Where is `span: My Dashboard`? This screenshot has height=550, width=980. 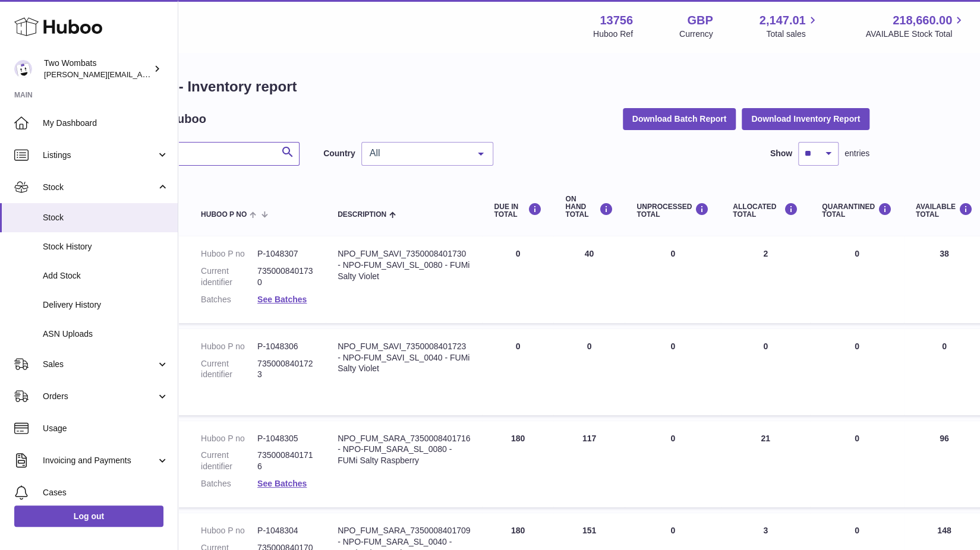
span: My Dashboard is located at coordinates (106, 123).